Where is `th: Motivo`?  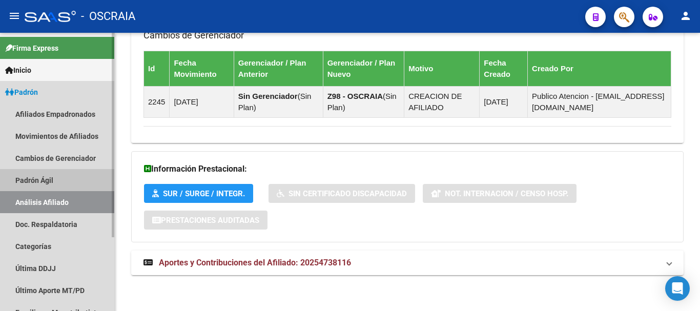 th: Motivo is located at coordinates (442, 68).